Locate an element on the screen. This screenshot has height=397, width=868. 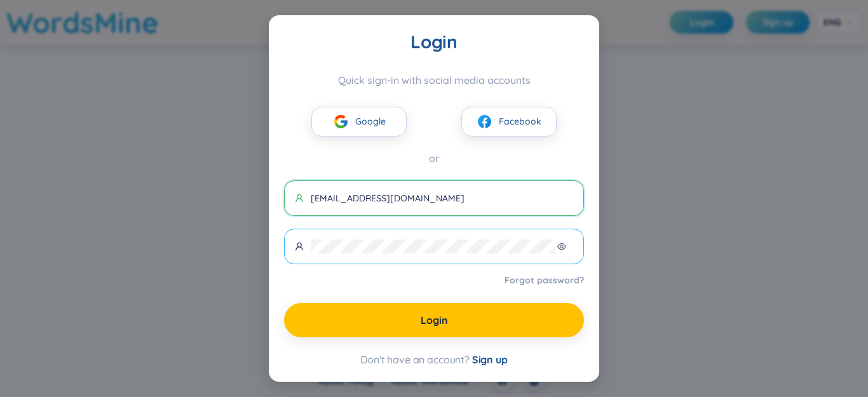
div: Don't have an account? is located at coordinates (434, 360).